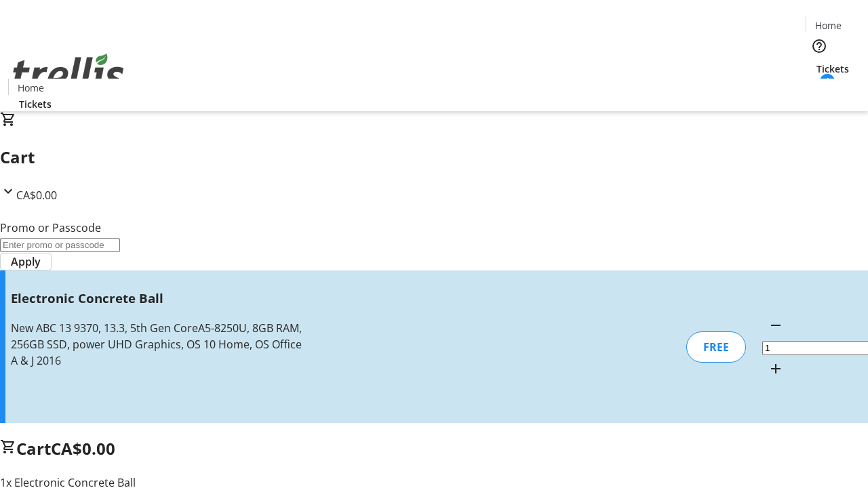 This screenshot has height=488, width=868. What do you see at coordinates (26, 261) in the screenshot?
I see `span: Apply` at bounding box center [26, 261].